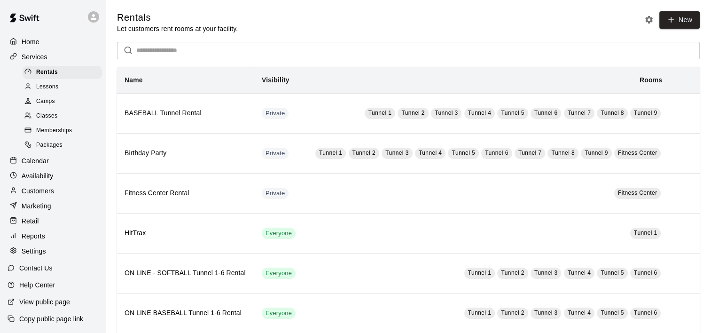  What do you see at coordinates (53, 251) in the screenshot?
I see `div: Settings` at bounding box center [53, 251].